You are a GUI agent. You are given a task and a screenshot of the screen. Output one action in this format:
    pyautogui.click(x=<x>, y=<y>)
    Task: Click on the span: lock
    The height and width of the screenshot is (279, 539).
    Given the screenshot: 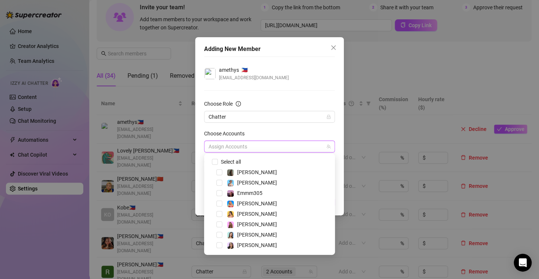 What is the action you would take?
    pyautogui.click(x=328, y=117)
    